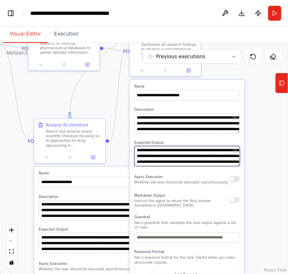 The width and height of the screenshot is (288, 274). What do you see at coordinates (67, 125) in the screenshot?
I see `div: Analyze AI Literature` at bounding box center [67, 125].